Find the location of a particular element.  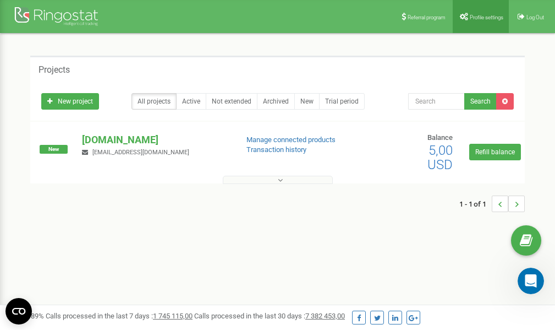

a: New project is located at coordinates (70, 101).